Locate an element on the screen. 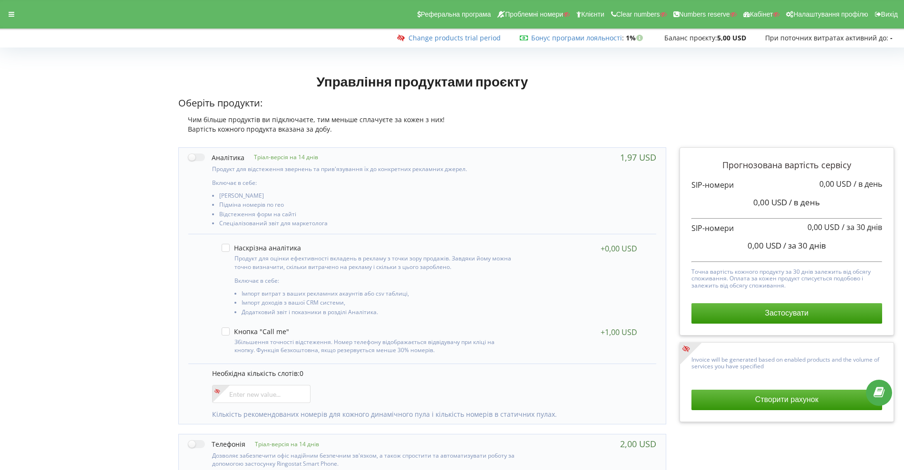  p: Продукт для оцінки ефективності вкладень в рекламу з точки зору продажів. Завдяки йому можна точн... is located at coordinates (373, 262).